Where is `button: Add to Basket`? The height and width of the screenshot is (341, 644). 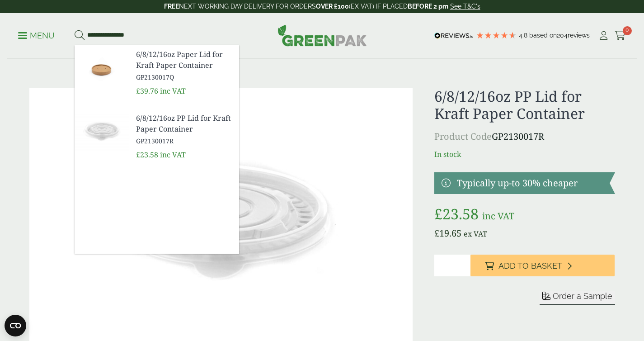
button: Add to Basket is located at coordinates (542, 266).